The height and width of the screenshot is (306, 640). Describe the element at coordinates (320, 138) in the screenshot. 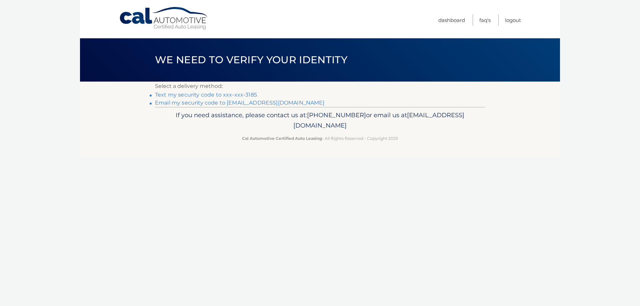

I see `p: - All Rights Reserved - Copyright 2025` at that location.